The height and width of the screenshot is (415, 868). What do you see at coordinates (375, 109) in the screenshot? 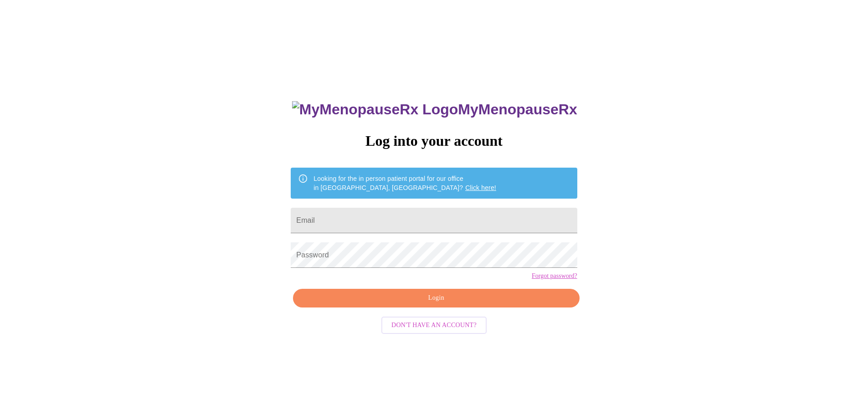
I see `img: MyMenopauseRx Logo` at bounding box center [375, 109].